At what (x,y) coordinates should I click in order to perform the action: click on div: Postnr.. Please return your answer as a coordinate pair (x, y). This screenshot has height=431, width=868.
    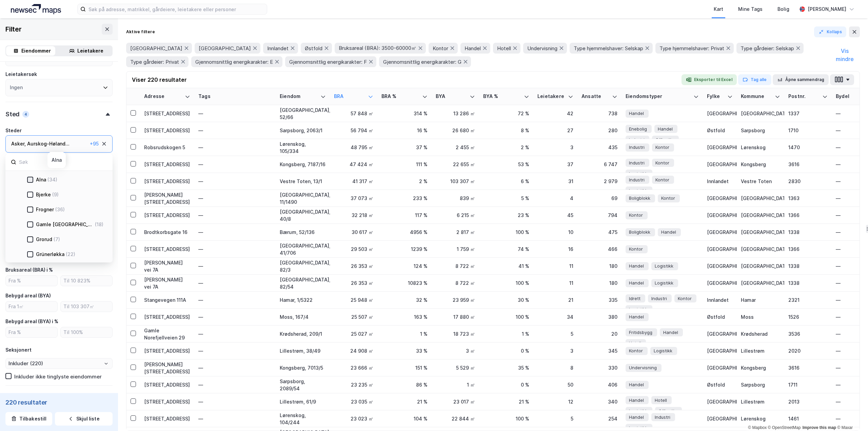
    Looking at the image, I should click on (804, 96).